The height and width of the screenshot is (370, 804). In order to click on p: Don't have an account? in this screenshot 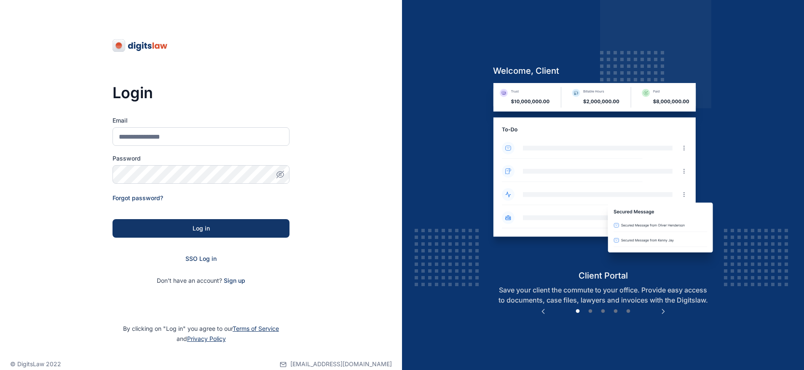, I will do `click(201, 281)`.